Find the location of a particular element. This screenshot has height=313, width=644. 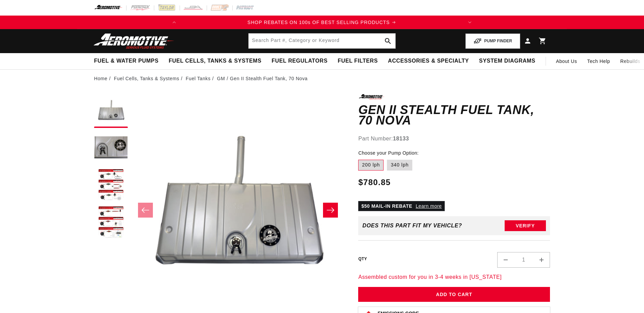

button: Load image 2 in gallery view is located at coordinates (111, 148).